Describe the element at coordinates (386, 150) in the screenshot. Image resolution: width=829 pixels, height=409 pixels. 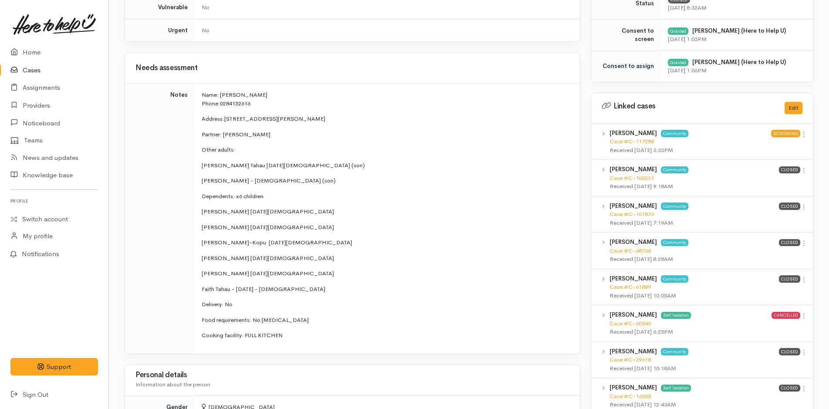
I see `p: Other adults:` at that location.